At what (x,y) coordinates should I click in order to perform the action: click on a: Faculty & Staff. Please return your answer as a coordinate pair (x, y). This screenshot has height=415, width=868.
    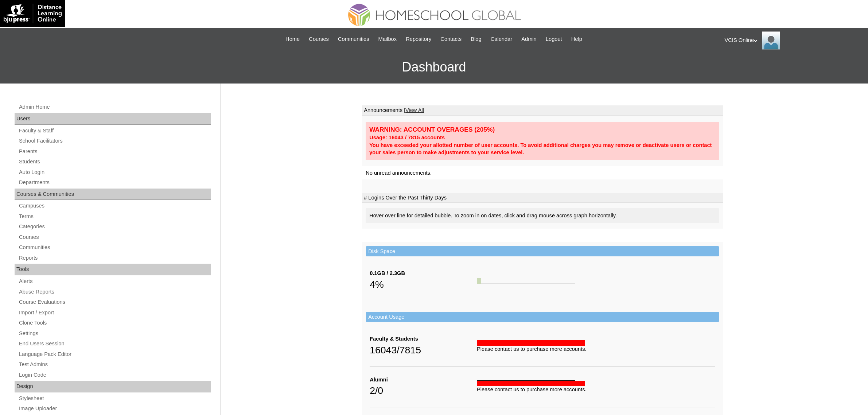
    Looking at the image, I should click on (115, 131).